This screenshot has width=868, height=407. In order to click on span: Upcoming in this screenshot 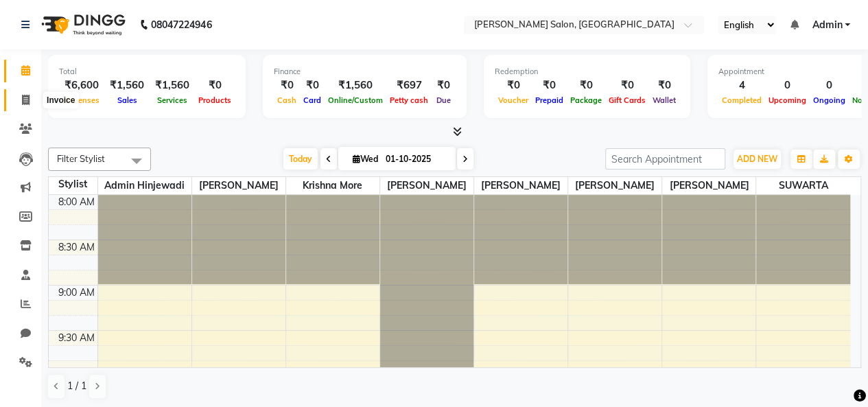, I will do `click(787, 100)`.